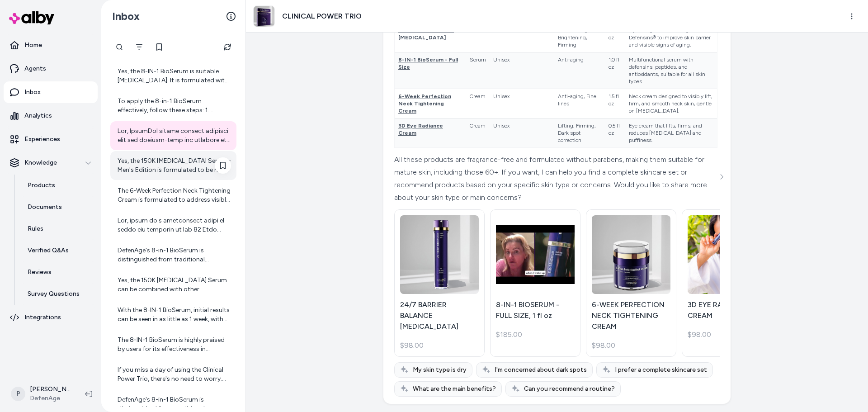  I want to click on p: Home, so click(33, 46).